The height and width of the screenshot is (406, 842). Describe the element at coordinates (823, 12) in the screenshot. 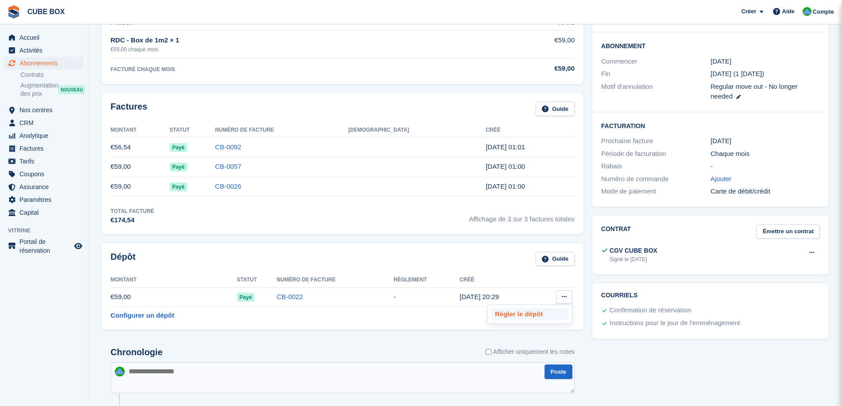

I see `span: Compte` at that location.